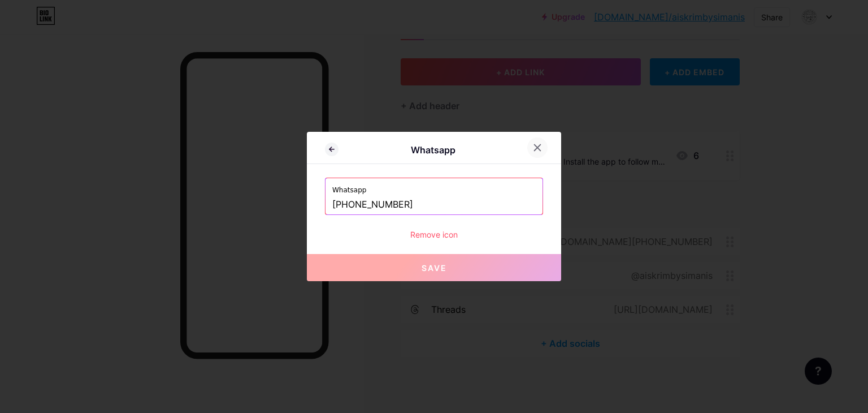 This screenshot has width=868, height=413. Describe the element at coordinates (434, 268) in the screenshot. I see `button: Save` at that location.